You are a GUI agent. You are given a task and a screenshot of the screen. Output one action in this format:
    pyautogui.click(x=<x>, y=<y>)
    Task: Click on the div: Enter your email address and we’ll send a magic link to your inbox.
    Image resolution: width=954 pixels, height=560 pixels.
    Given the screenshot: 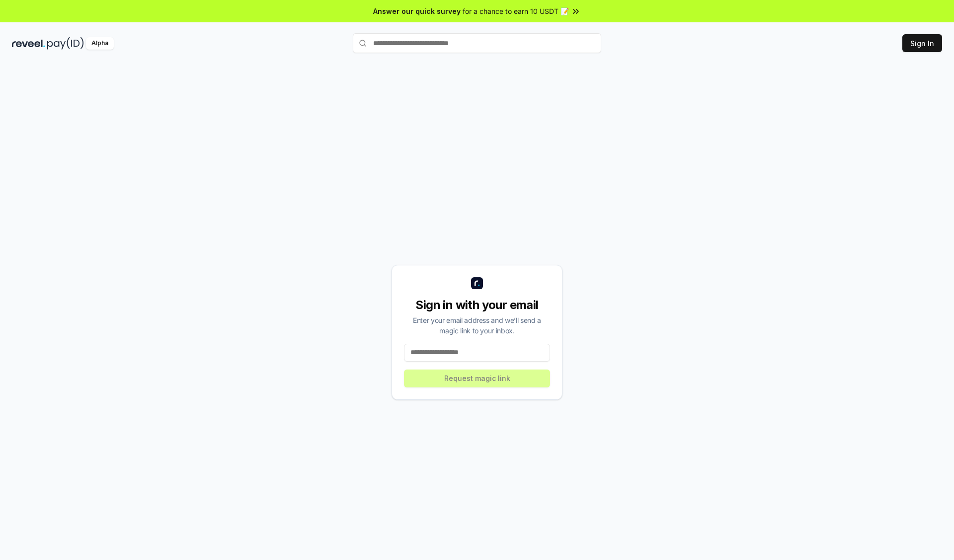 What is the action you would take?
    pyautogui.click(x=477, y=325)
    